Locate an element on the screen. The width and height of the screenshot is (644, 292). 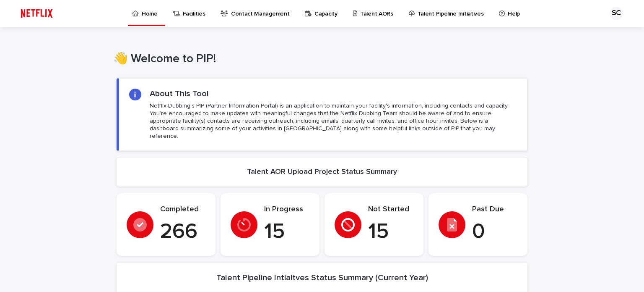
p: 0 is located at coordinates (495, 232).